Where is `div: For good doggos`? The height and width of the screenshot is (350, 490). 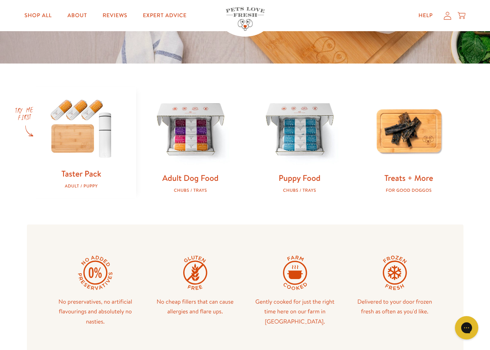 div: For good doggos is located at coordinates (409, 190).